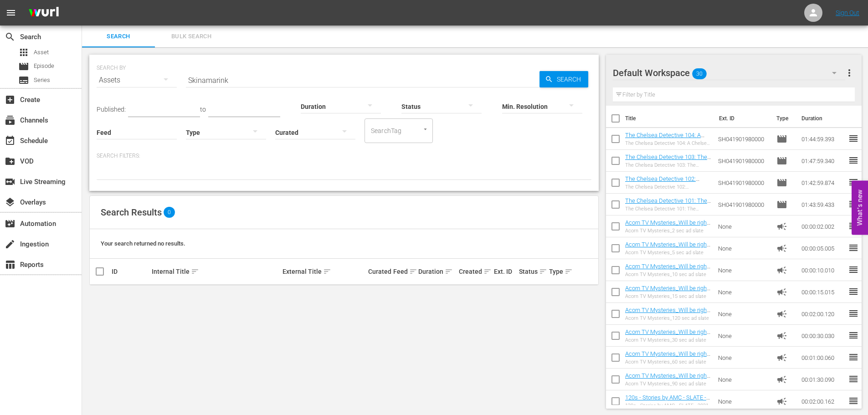 The image size is (868, 415). What do you see at coordinates (668, 165) in the screenshot?
I see `div: The Chelsea Detective 103: The Gentle Giant` at bounding box center [668, 165].